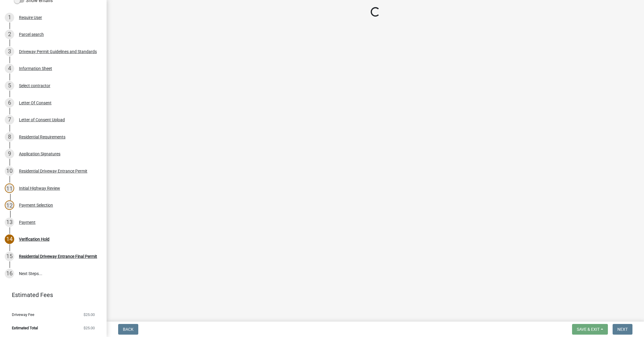 This screenshot has width=644, height=337. I want to click on div: Residential Driveway Entrance Permit, so click(53, 171).